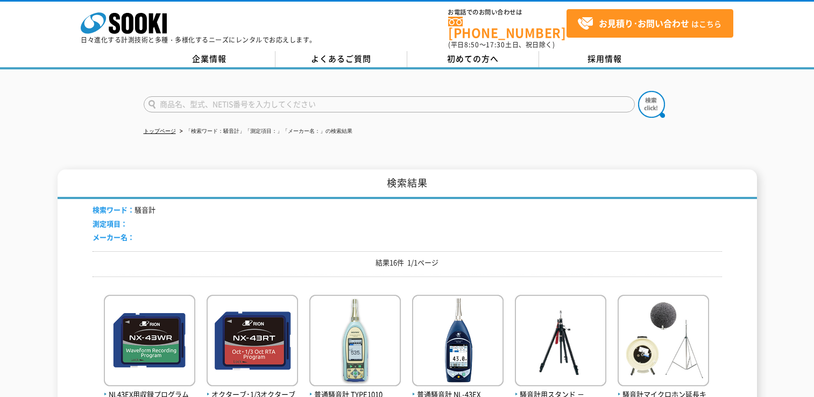  I want to click on a: 企業情報, so click(209, 59).